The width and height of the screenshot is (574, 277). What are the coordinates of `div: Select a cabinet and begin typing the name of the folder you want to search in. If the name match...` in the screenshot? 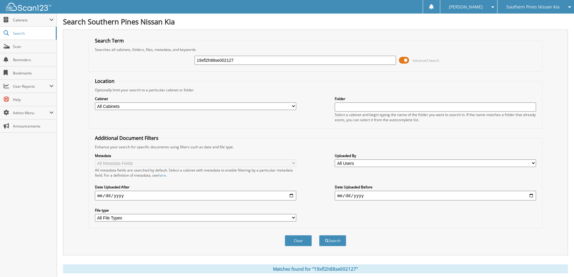 It's located at (435, 117).